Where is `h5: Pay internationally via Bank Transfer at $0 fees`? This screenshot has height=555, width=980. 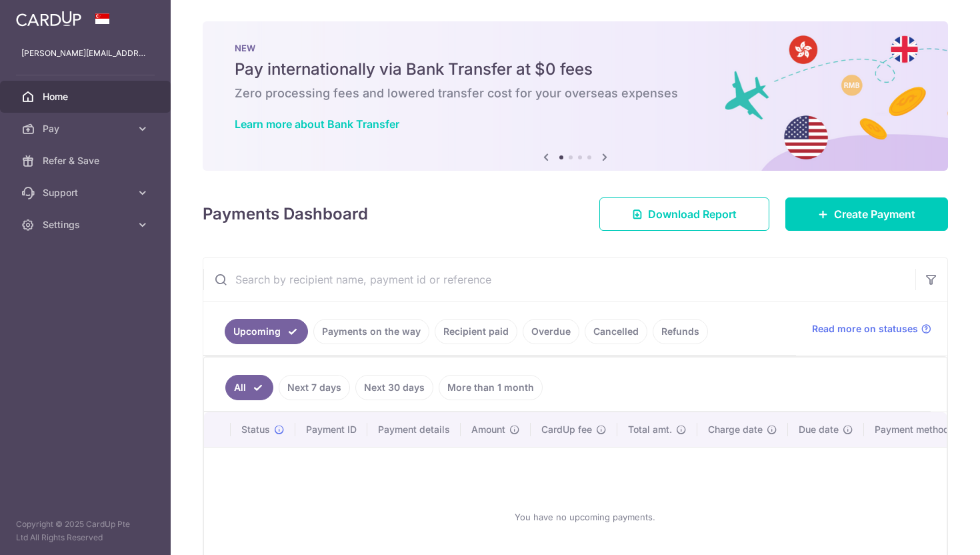 h5: Pay internationally via Bank Transfer at $0 fees is located at coordinates (576, 69).